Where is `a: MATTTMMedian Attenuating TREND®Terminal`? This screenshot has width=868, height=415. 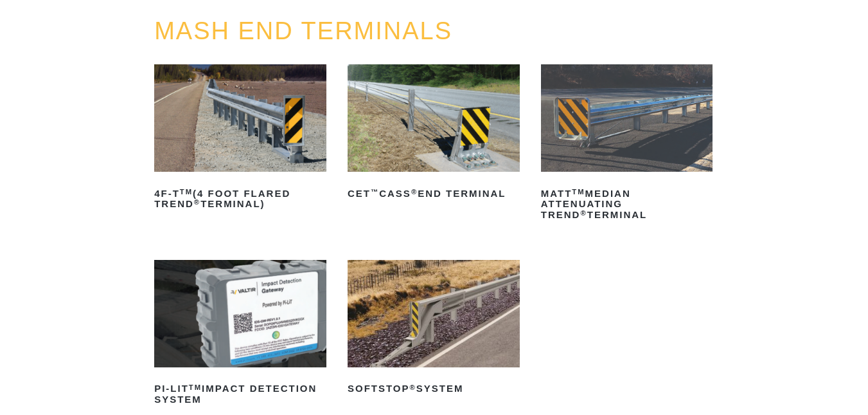 a: MATTTMMedian Attenuating TREND®Terminal is located at coordinates (627, 144).